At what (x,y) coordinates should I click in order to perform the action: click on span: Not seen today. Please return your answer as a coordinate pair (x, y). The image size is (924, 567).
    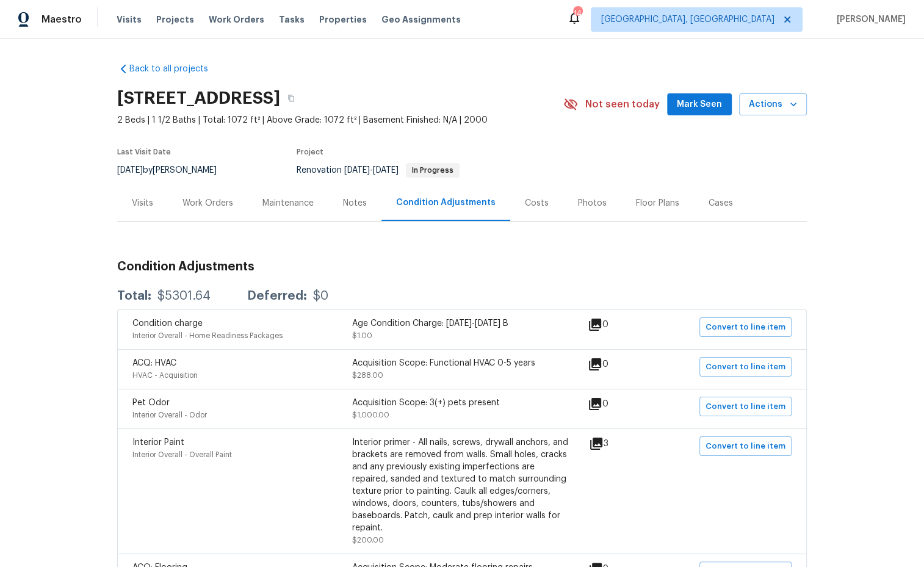
    Looking at the image, I should click on (622, 105).